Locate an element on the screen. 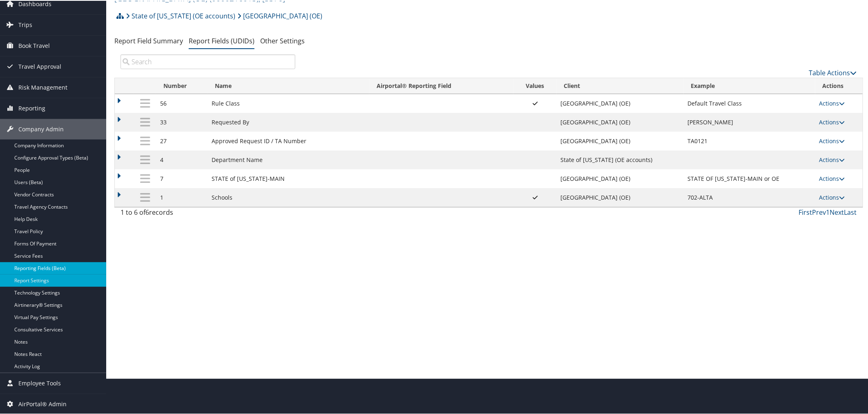 This screenshot has height=414, width=868. td: 33 is located at coordinates (182, 121).